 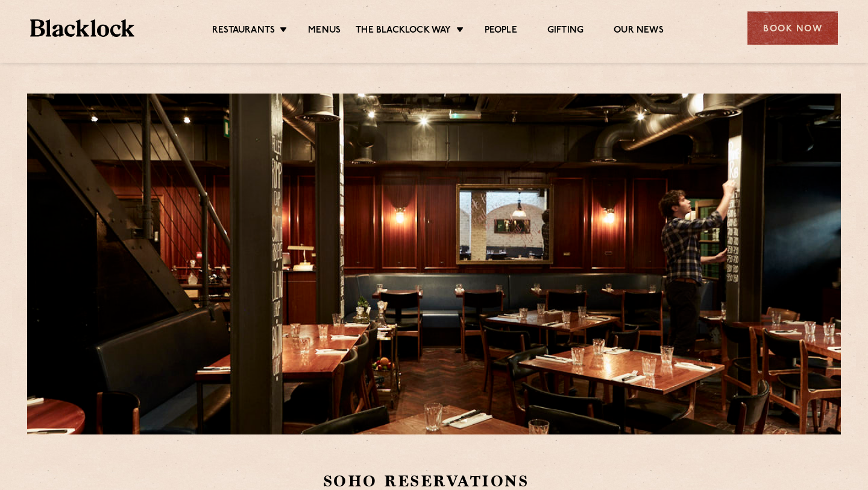 What do you see at coordinates (324, 31) in the screenshot?
I see `a: Menus` at bounding box center [324, 31].